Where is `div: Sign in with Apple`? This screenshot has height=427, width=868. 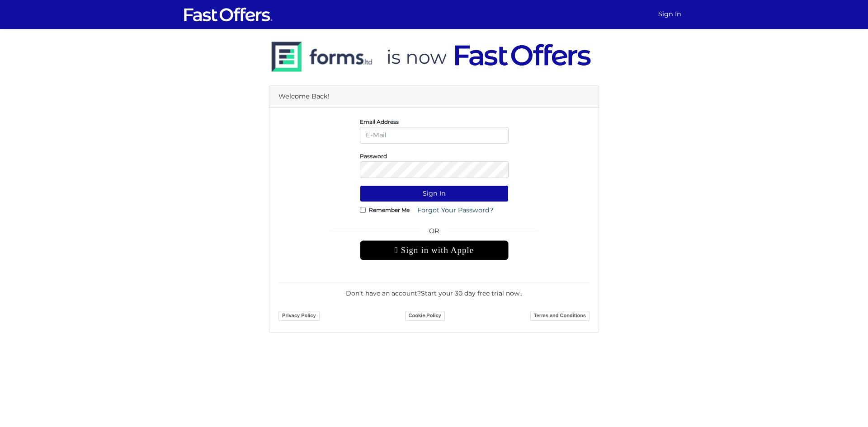 div: Sign in with Apple is located at coordinates (434, 250).